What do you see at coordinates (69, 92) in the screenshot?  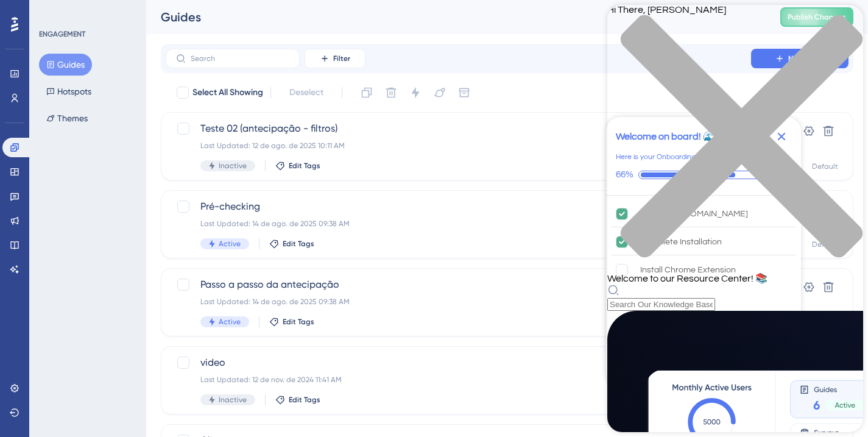 I see `button: Hotspots` at bounding box center [69, 92].